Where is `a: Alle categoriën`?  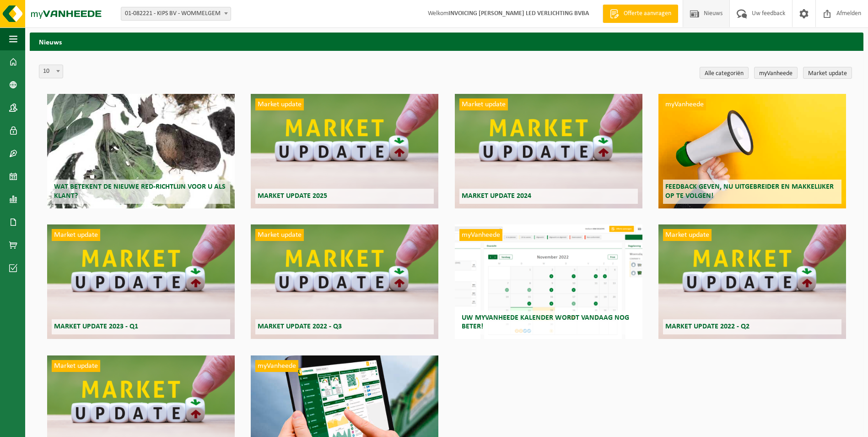 a: Alle categoriën is located at coordinates (724, 73).